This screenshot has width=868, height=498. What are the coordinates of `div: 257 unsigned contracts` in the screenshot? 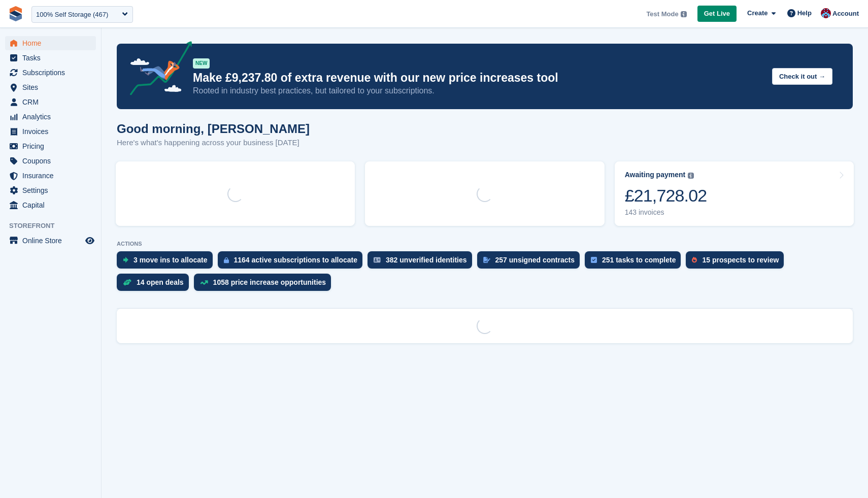 It's located at (535, 260).